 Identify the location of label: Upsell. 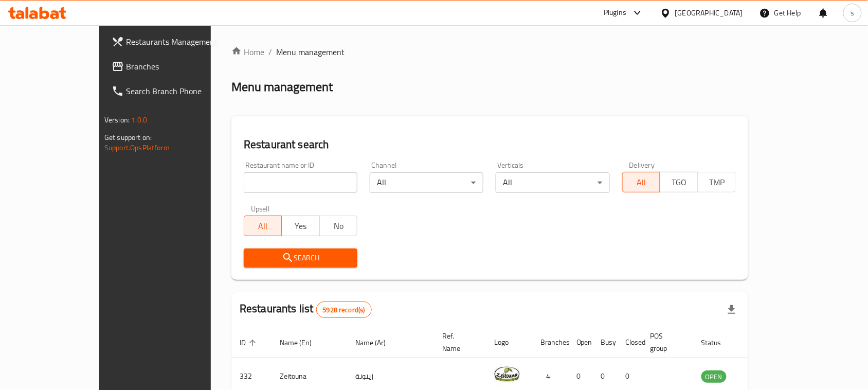
(260, 209).